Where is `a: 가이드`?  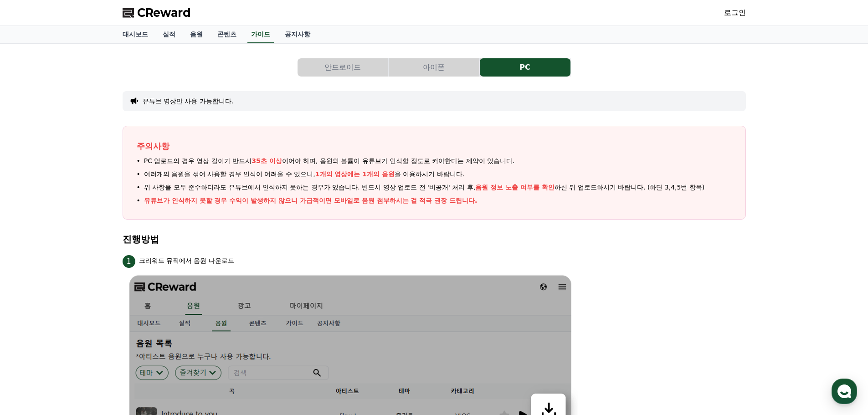
a: 가이드 is located at coordinates (260, 35).